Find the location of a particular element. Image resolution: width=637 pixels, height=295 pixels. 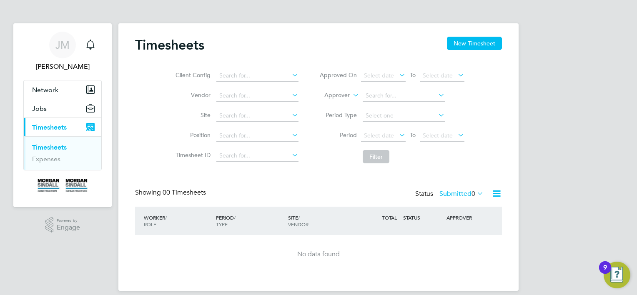

label: Period Type is located at coordinates (338, 115).